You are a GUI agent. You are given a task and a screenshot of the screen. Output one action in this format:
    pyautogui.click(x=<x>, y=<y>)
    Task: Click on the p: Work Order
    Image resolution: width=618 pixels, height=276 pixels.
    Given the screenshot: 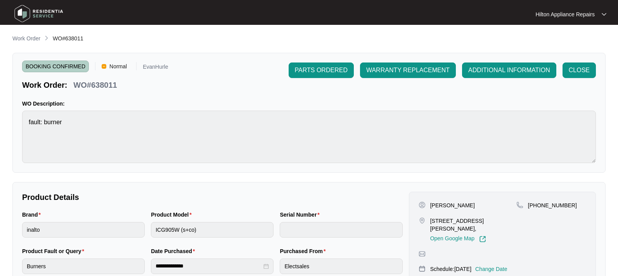 What is the action you would take?
    pyautogui.click(x=26, y=38)
    